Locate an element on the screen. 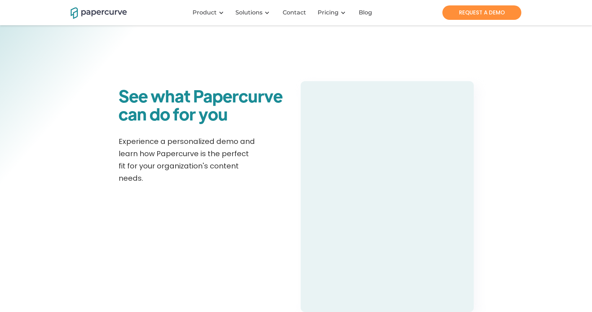 This screenshot has height=312, width=592. div: Blog is located at coordinates (365, 13).